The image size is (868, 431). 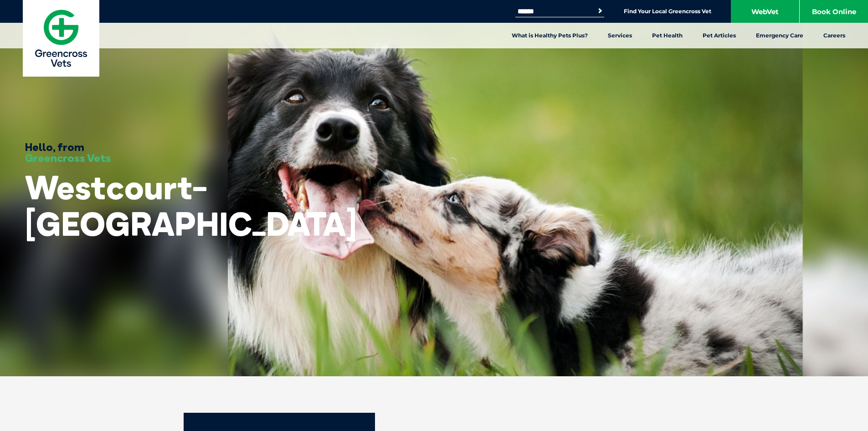 I want to click on a: Find Your Local Greencross Vet, so click(x=668, y=11).